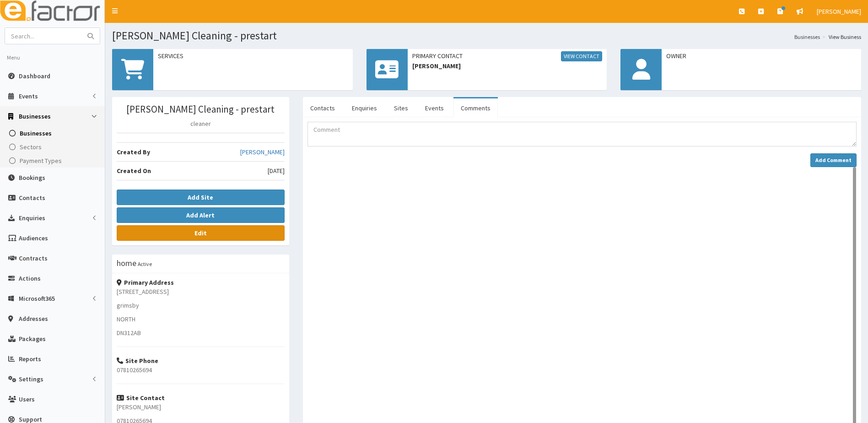 The width and height of the screenshot is (868, 423). Describe the element at coordinates (582, 134) in the screenshot. I see `textarea: Comment` at that location.